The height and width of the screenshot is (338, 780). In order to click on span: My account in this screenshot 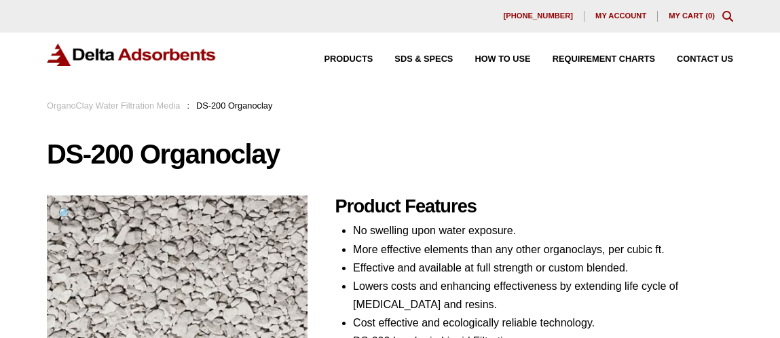, I will do `click(621, 16)`.